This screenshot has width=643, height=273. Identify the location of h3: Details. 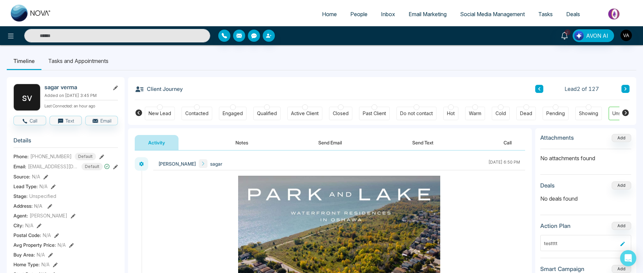
(66, 142).